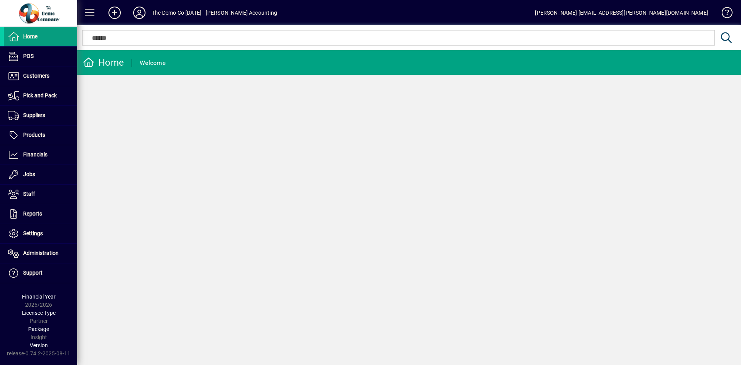 This screenshot has height=365, width=741. I want to click on div: Home, so click(103, 62).